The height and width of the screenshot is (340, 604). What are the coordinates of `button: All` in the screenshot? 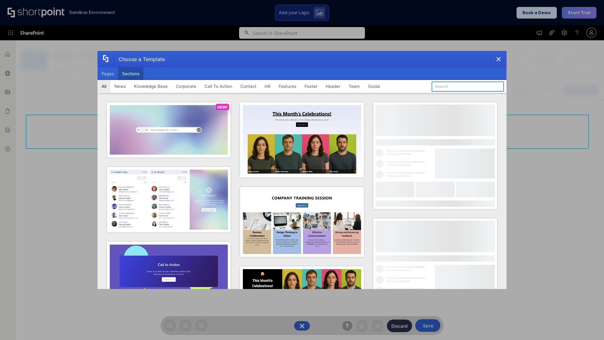 It's located at (104, 86).